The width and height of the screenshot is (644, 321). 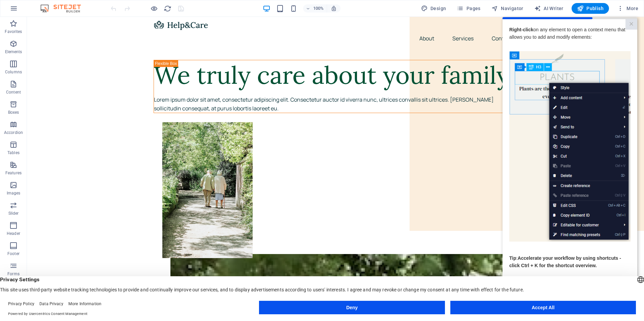 I want to click on p: Features, so click(x=13, y=173).